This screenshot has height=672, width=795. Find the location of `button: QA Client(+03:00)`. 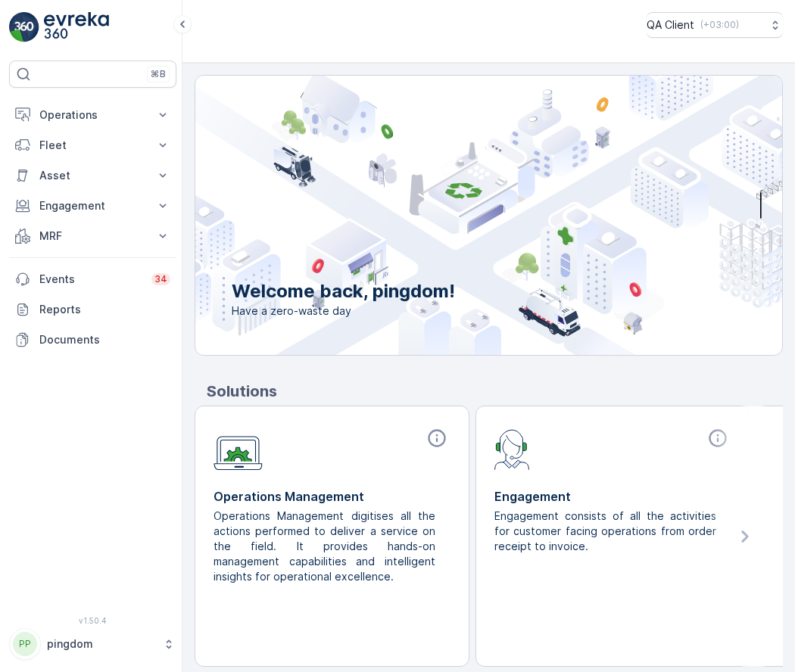

button: QA Client(+03:00) is located at coordinates (715, 25).